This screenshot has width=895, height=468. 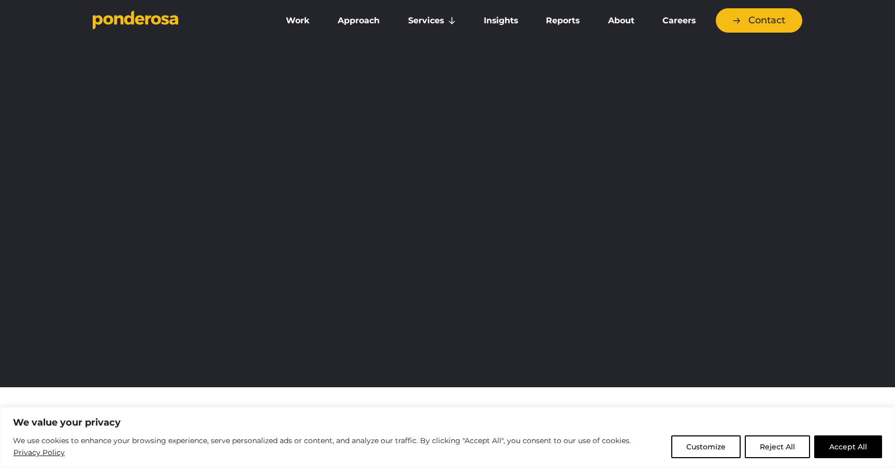 What do you see at coordinates (848, 447) in the screenshot?
I see `button: Accept All` at bounding box center [848, 447].